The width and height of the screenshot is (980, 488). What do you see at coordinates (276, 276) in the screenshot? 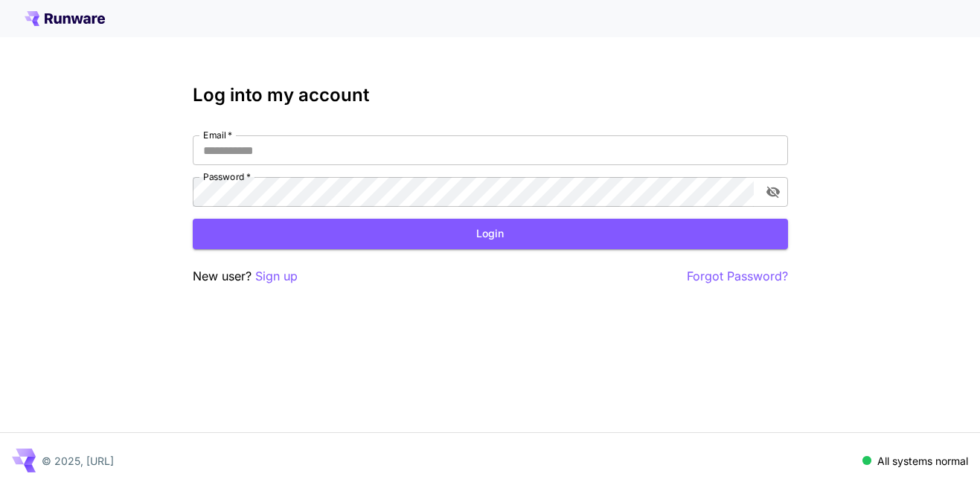
I see `button: Sign up` at bounding box center [276, 276].